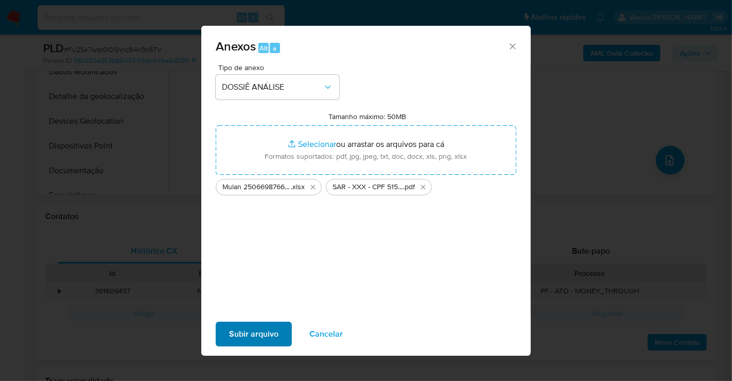 The width and height of the screenshot is (732, 381). I want to click on span: DOSSIÊ ANÁLISE, so click(272, 87).